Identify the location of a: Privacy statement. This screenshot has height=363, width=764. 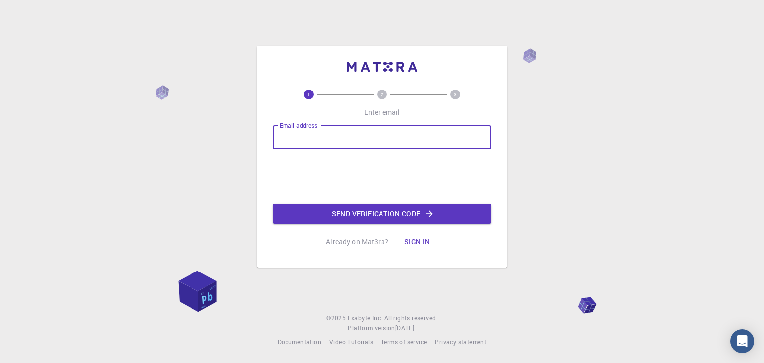
(460, 342).